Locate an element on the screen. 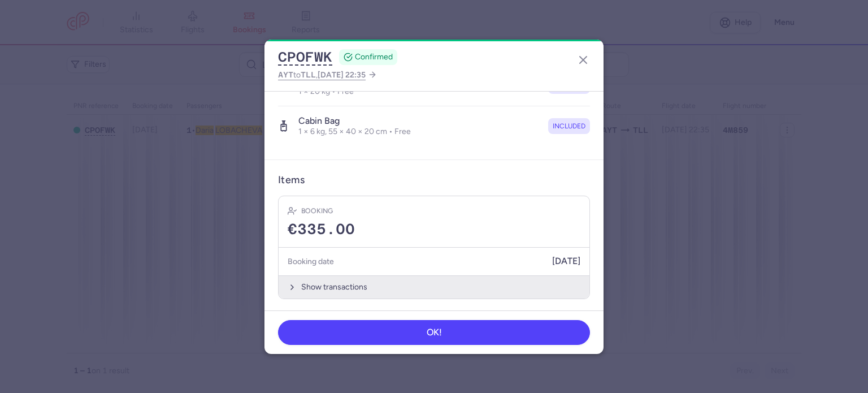  button: CPOFWK is located at coordinates (306, 57).